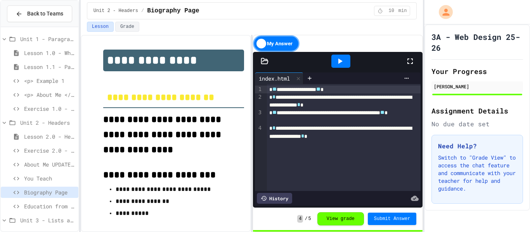  I want to click on span: <p> About Me </p>, so click(50, 95).